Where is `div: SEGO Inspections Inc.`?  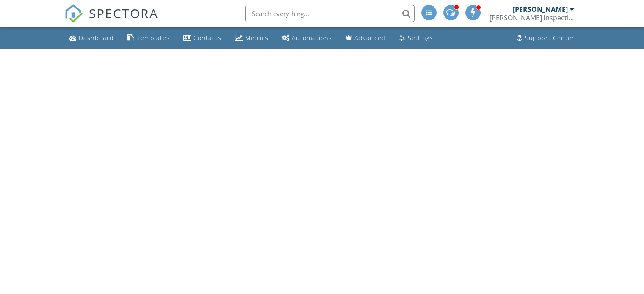 div: SEGO Inspections Inc. is located at coordinates (532, 18).